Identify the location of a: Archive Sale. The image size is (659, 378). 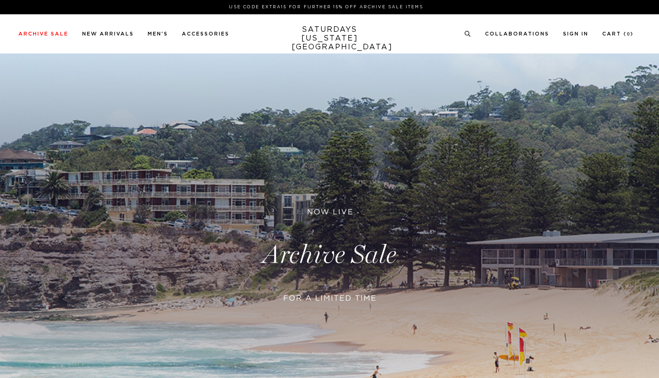
(43, 34).